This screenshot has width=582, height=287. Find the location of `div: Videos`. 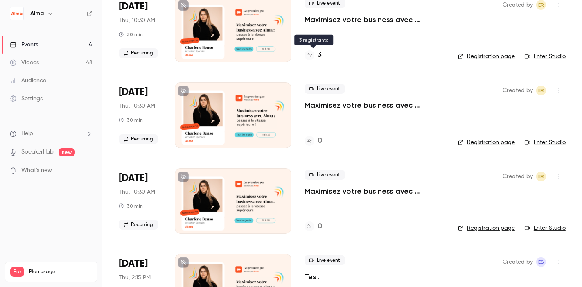

div: Videos is located at coordinates (24, 63).